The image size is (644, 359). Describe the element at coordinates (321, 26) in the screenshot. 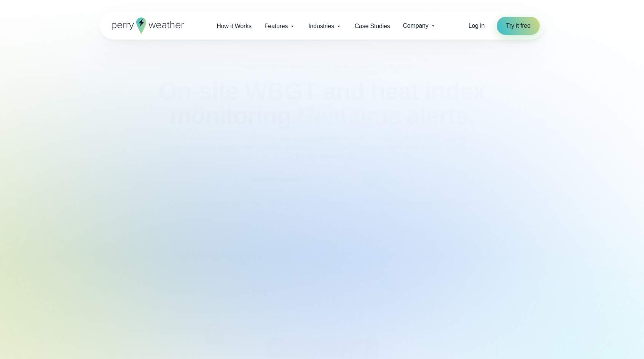

I see `span: Industries` at that location.